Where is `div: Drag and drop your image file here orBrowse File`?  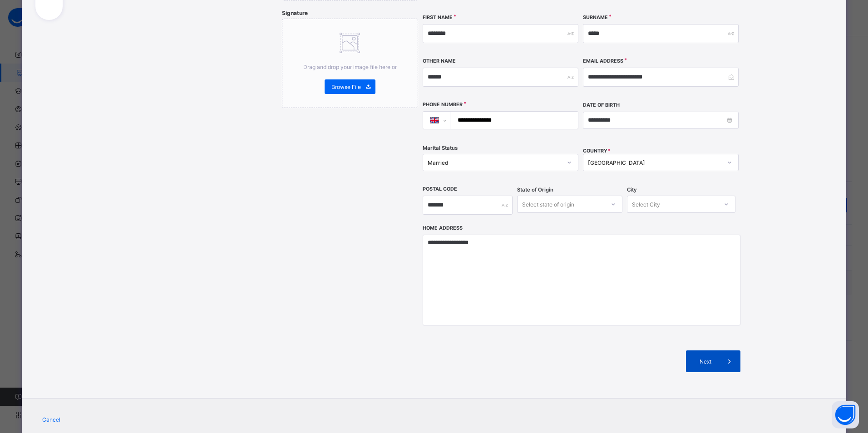 div: Drag and drop your image file here orBrowse File is located at coordinates (350, 63).